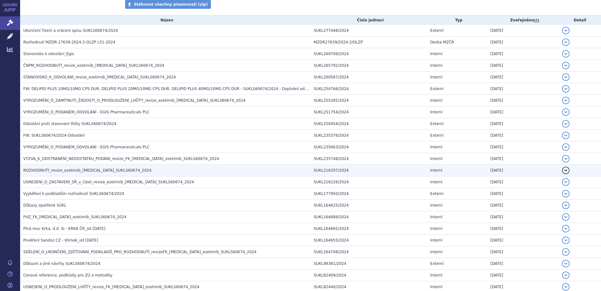 This screenshot has height=291, width=601. I want to click on span: FW: SUKLS60674/2024-Odvolání, so click(54, 135).